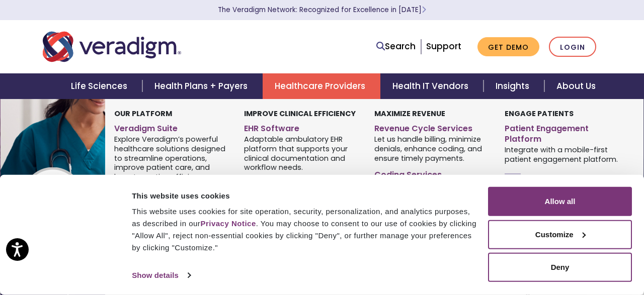 This screenshot has height=295, width=644. I want to click on span: Adaptable ambulatory EHR platform that supports your clinical documentation and workflow needs., so click(301, 153).